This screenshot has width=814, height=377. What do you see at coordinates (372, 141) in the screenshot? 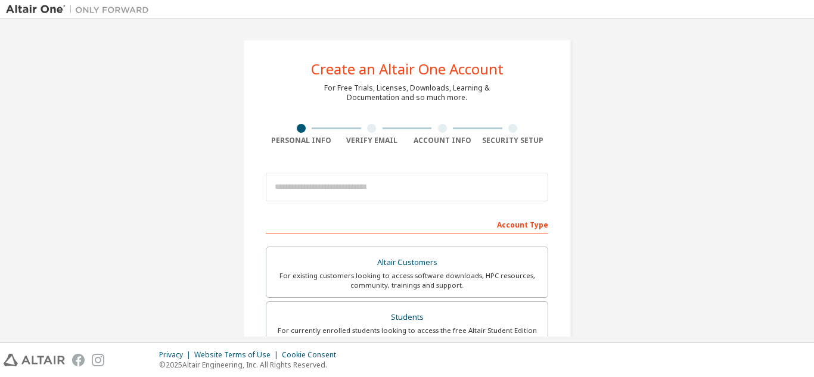
I see `div: Verify Email` at bounding box center [372, 141].